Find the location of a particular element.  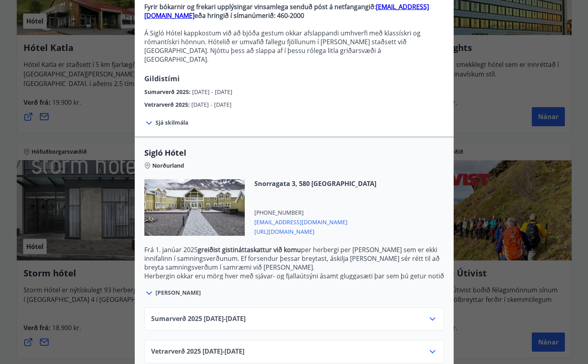

span: Sjá skilmála is located at coordinates (172, 123).